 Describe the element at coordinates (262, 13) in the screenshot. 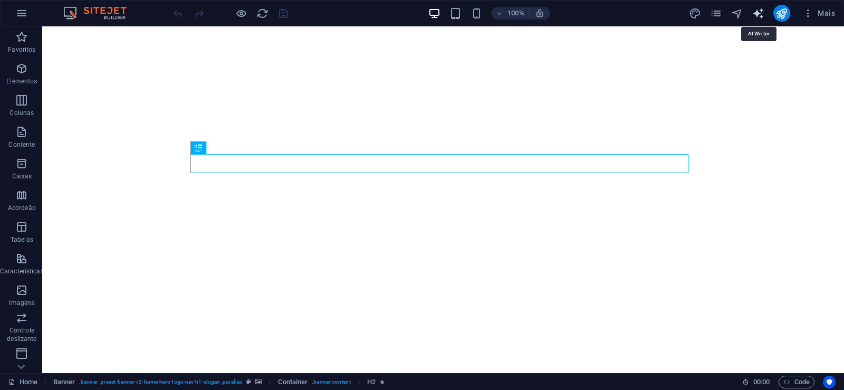

I see `button: recarregar` at that location.